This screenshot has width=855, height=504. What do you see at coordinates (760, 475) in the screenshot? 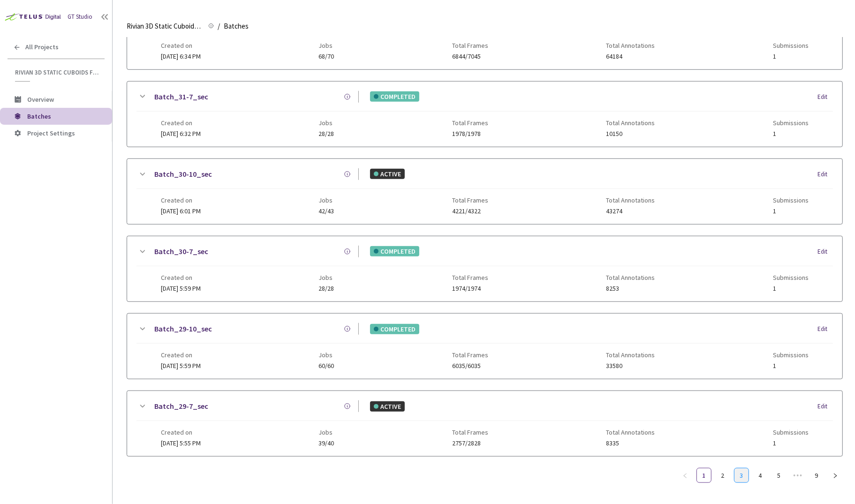
I see `li: 4` at bounding box center [760, 475].